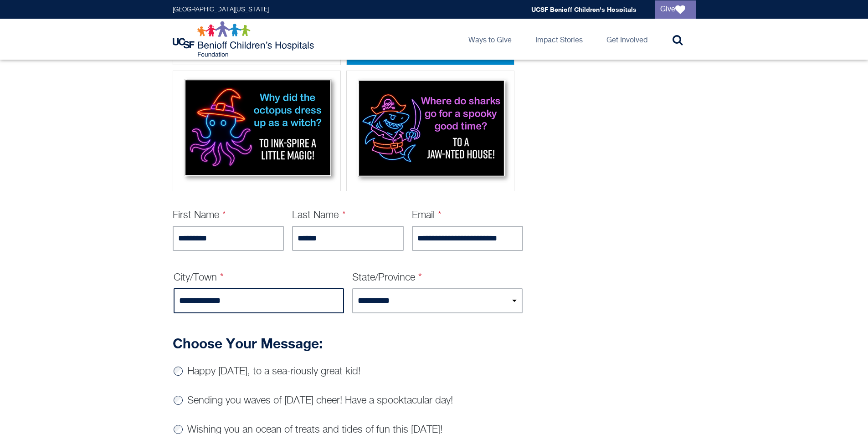 The image size is (868, 434). I want to click on a: Get Involved, so click(626, 40).